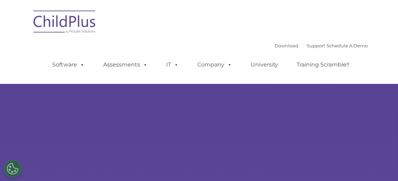 This screenshot has height=181, width=398. Describe the element at coordinates (172, 65) in the screenshot. I see `a: IT` at that location.